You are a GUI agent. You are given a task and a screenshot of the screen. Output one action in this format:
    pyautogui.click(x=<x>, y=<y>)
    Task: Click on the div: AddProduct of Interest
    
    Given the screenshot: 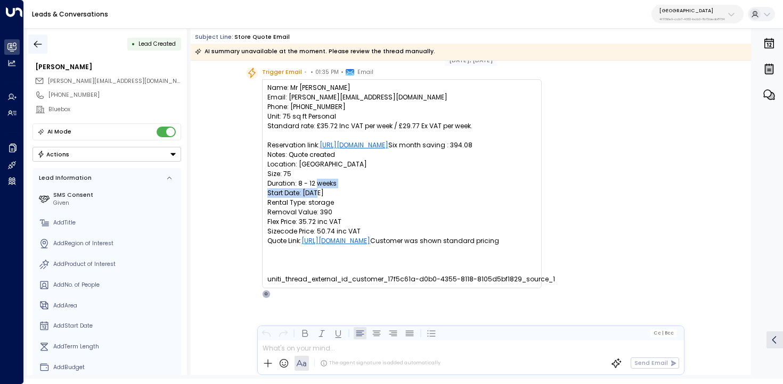 What is the action you would take?
    pyautogui.click(x=116, y=265)
    